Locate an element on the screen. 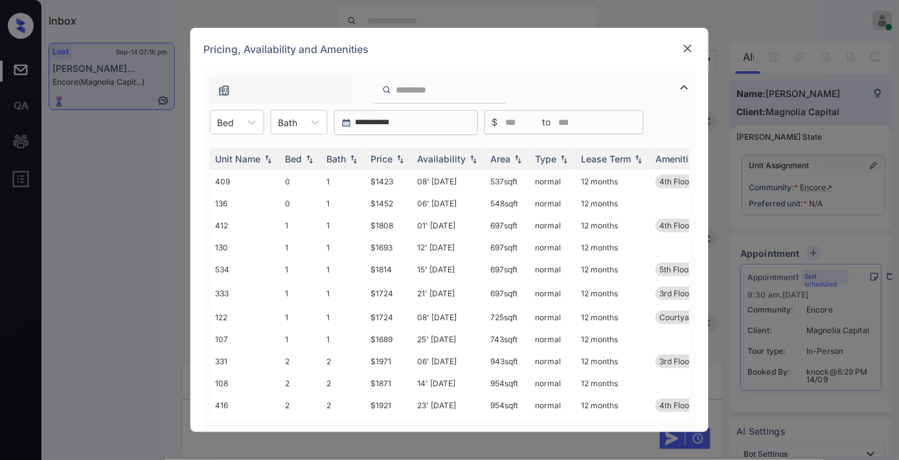  td: $1423 is located at coordinates (388, 181).